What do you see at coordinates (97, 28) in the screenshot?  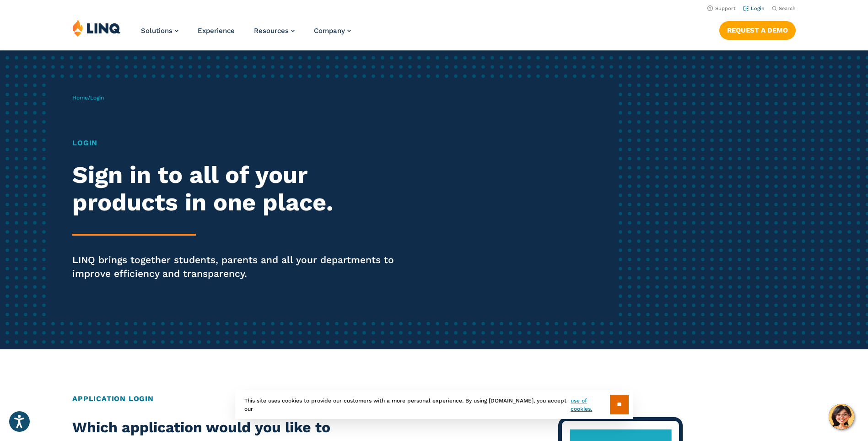 I see `img: LINQ | K‑12 Software` at bounding box center [97, 28].